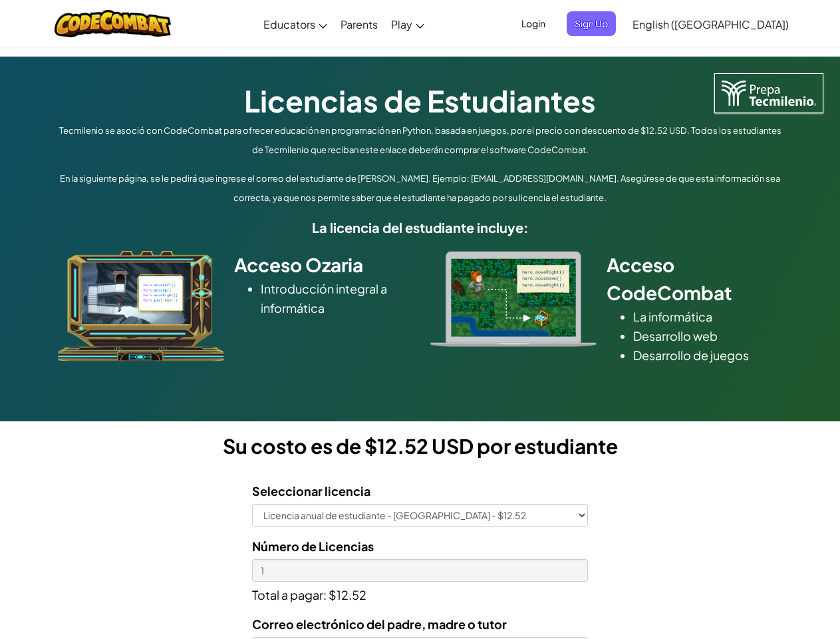 The width and height of the screenshot is (840, 639). Describe the element at coordinates (592, 24) in the screenshot. I see `button: Sign Up` at that location.